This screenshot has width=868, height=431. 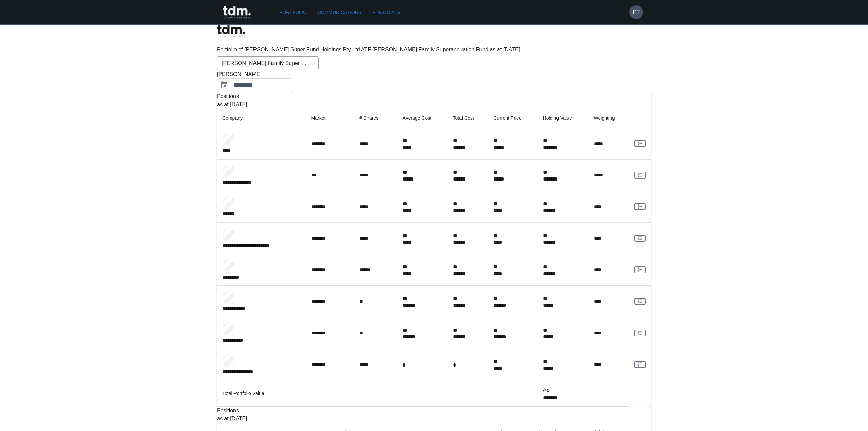 What do you see at coordinates (609, 118) in the screenshot?
I see `th: Weighting` at bounding box center [609, 118].